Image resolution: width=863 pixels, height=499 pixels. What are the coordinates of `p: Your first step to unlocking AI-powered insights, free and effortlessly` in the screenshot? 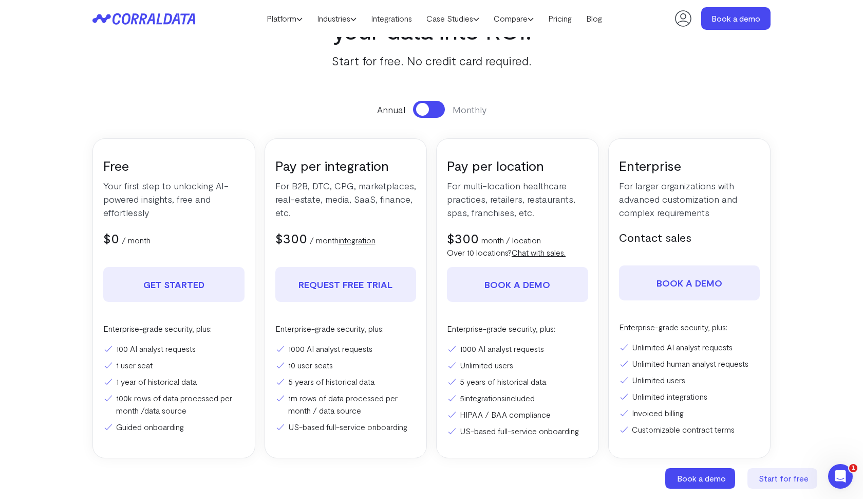 It's located at (174, 199).